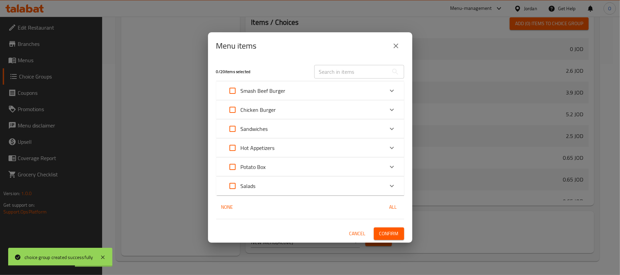  I want to click on button: close, so click(396, 46).